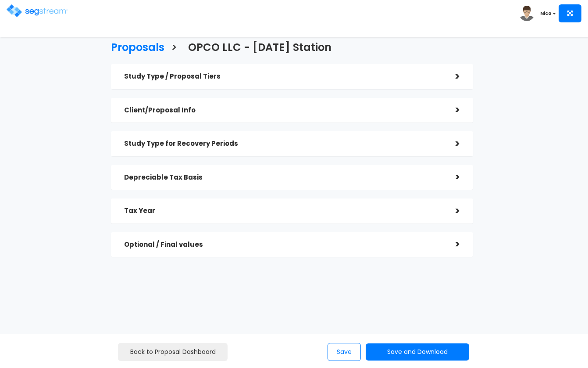  What do you see at coordinates (283, 211) in the screenshot?
I see `h5: Tax Year` at bounding box center [283, 211].